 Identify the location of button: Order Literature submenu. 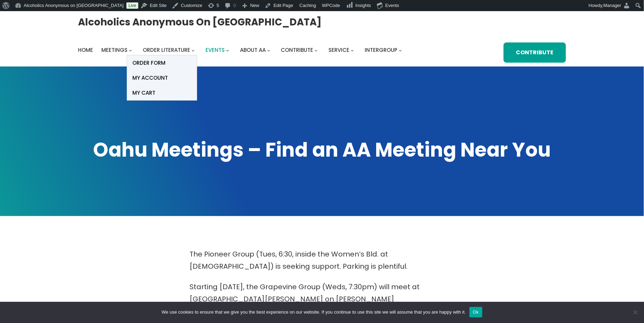
(193, 50).